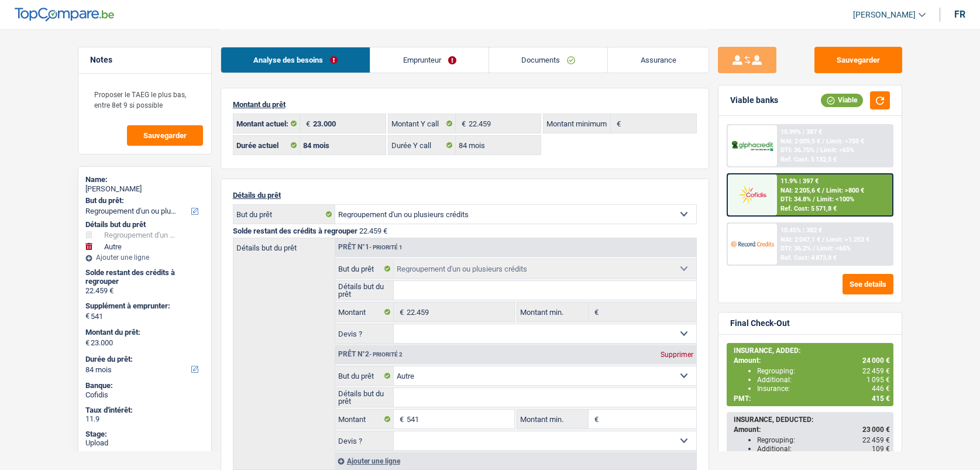  What do you see at coordinates (868, 284) in the screenshot?
I see `button: See details` at bounding box center [868, 284].